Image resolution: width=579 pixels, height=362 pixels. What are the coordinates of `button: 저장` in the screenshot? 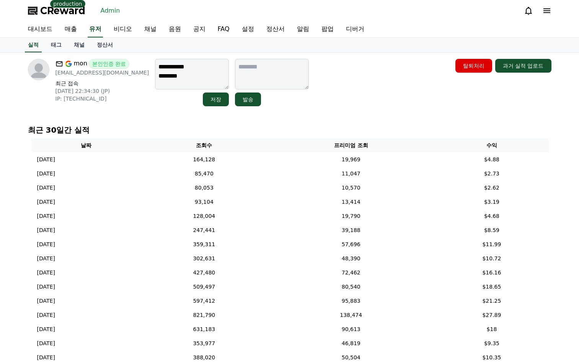 It's located at (216, 100).